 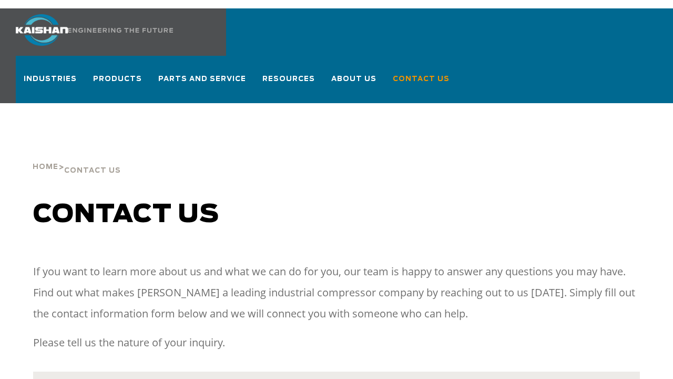 I want to click on a: Industries, so click(x=50, y=84).